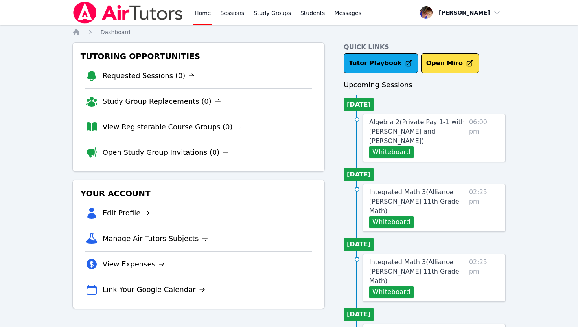  I want to click on span: 06:00 pm, so click(484, 138).